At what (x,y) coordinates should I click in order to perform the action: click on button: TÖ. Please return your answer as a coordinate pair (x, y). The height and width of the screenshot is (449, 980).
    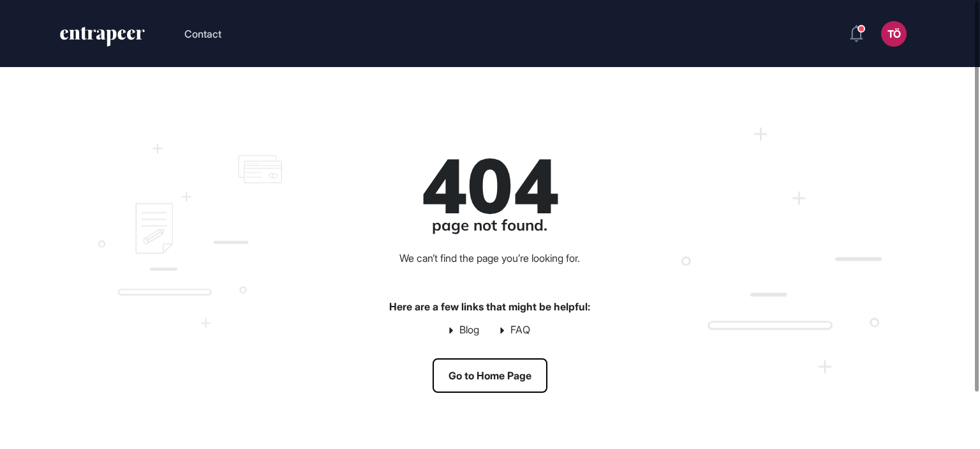
    Looking at the image, I should click on (893, 34).